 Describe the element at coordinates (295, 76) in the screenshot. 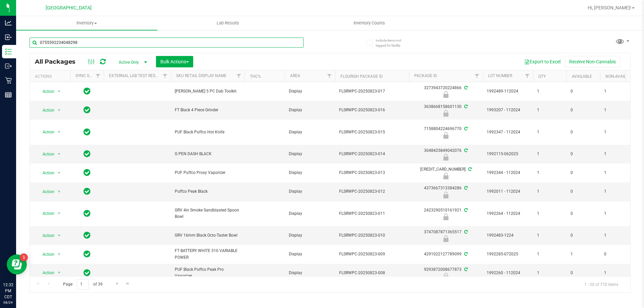

I see `a: Area` at that location.